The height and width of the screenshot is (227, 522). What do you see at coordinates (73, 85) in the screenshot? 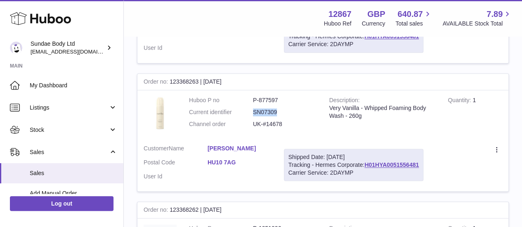
I see `span: My Dashboard` at bounding box center [73, 85].